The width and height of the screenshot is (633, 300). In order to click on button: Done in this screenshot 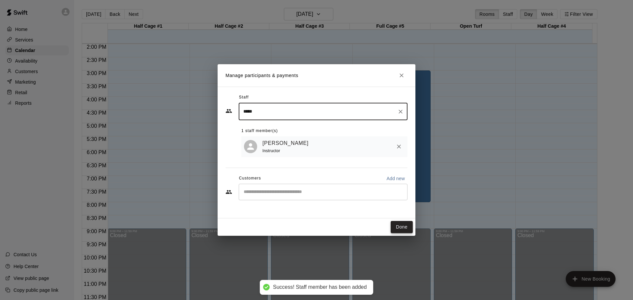, I will do `click(402, 227)`.